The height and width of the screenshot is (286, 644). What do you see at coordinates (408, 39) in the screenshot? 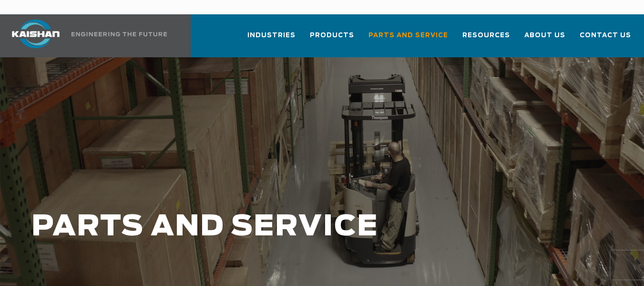
I see `a: Parts and Service` at bounding box center [408, 39].